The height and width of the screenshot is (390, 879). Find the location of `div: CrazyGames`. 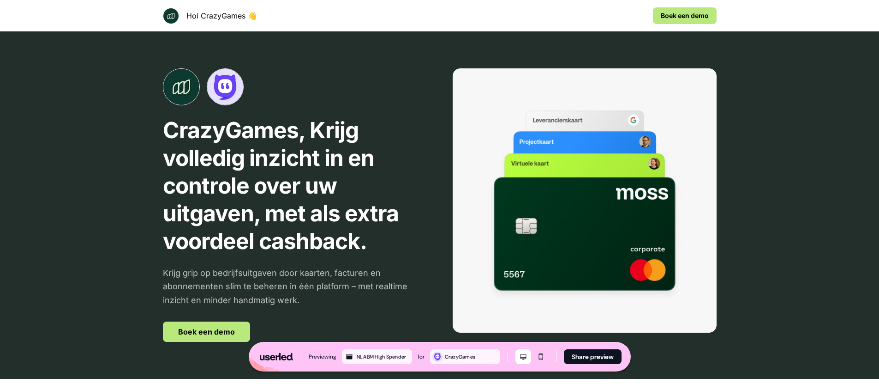

div: CrazyGames is located at coordinates (472, 356).